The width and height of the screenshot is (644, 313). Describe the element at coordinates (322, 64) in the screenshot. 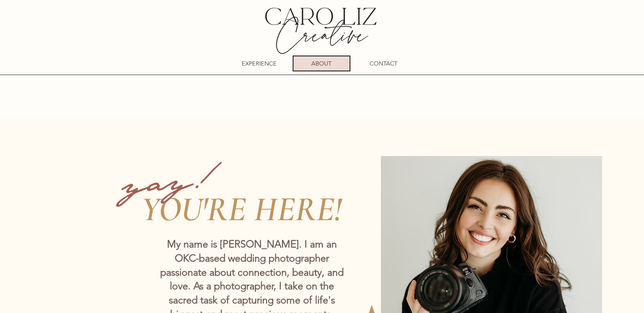

I see `nav: Site` at that location.